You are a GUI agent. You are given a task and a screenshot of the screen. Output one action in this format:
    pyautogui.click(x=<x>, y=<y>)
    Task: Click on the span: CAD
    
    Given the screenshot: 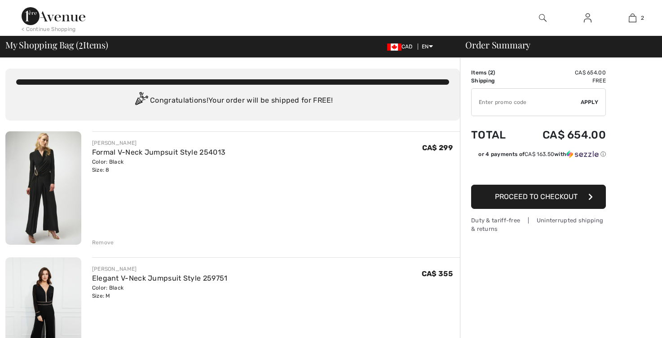 What is the action you would take?
    pyautogui.click(x=401, y=47)
    